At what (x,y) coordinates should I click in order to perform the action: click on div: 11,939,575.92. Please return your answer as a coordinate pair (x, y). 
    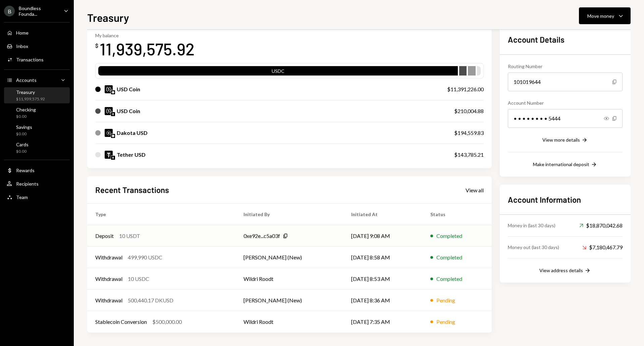
    Looking at the image, I should click on (147, 48).